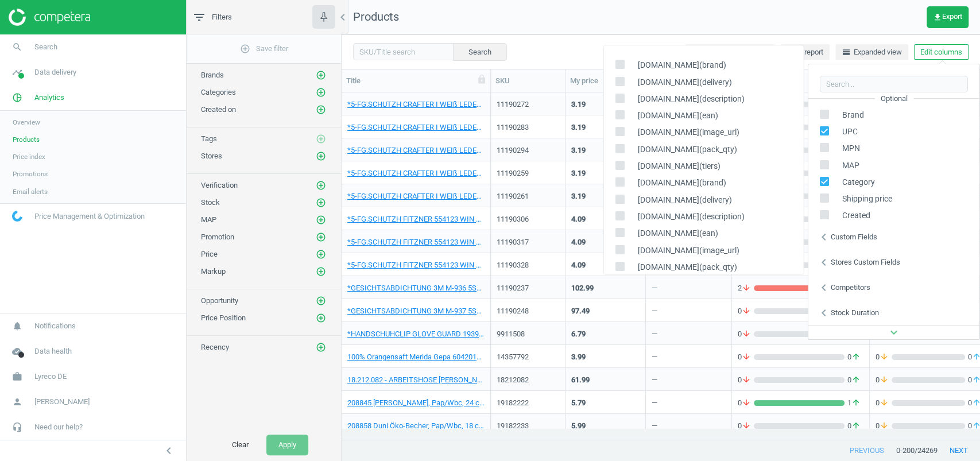 The image size is (980, 461). Describe the element at coordinates (209, 254) in the screenshot. I see `span: Price` at that location.